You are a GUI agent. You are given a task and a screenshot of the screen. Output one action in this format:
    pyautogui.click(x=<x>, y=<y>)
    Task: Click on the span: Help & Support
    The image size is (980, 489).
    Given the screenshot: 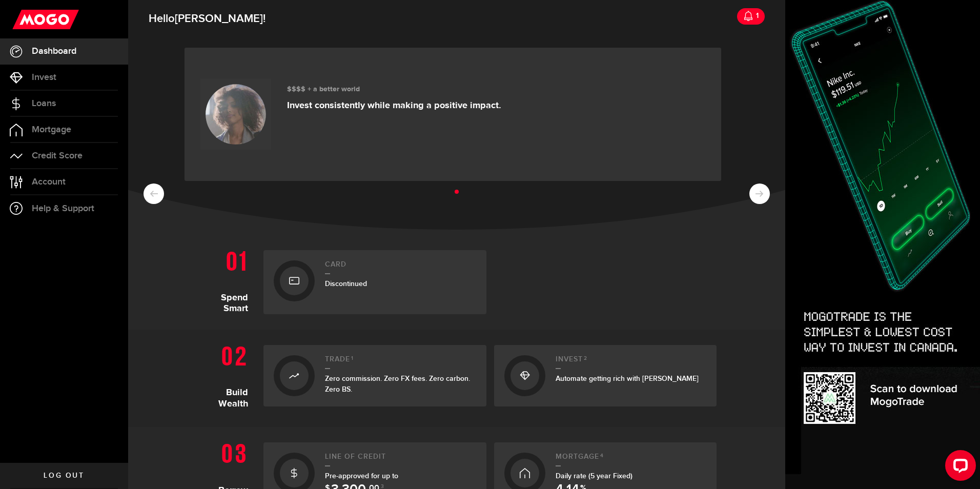 What is the action you would take?
    pyautogui.click(x=63, y=208)
    